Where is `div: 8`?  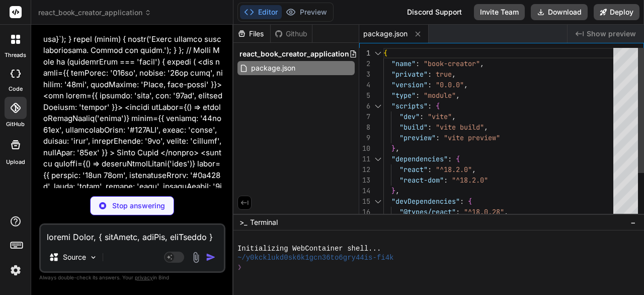 div: 8 is located at coordinates (365, 127).